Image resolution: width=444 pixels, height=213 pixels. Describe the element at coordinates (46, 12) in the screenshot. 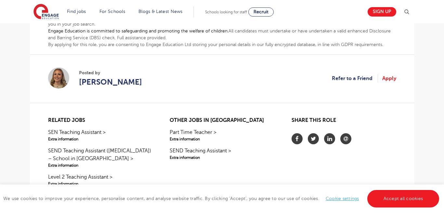

I see `img: Engage Education` at that location.